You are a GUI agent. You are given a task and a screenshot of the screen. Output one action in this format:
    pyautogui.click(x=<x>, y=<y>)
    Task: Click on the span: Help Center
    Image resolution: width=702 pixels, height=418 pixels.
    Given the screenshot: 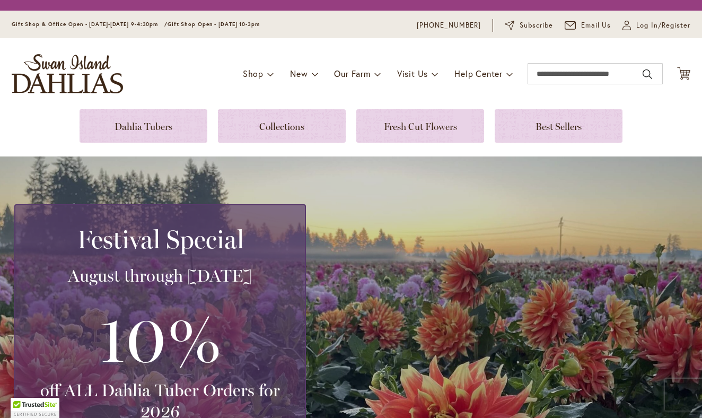 What is the action you would take?
    pyautogui.click(x=478, y=73)
    